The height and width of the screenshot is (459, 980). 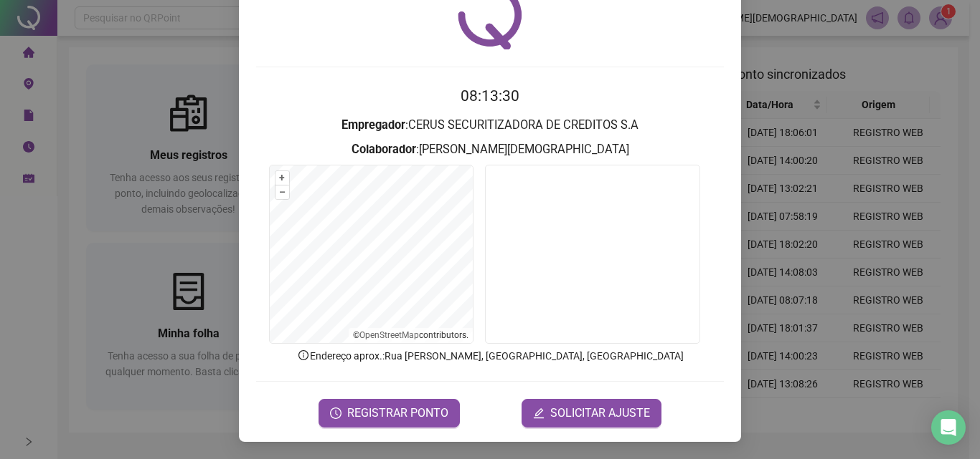 What do you see at coordinates (410, 336) in the screenshot?
I see `li: © contributors.` at bounding box center [410, 336].